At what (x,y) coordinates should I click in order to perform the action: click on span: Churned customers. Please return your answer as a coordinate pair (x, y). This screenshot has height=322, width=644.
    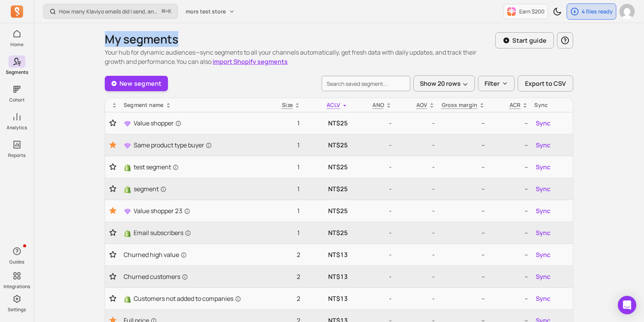
    Looking at the image, I should click on (156, 277).